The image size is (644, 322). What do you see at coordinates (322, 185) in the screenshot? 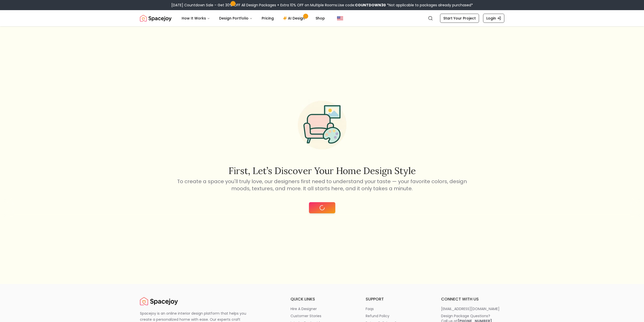
I see `p: To create a space you'll truly love, our designers first need to understand your taste — your fav...` at bounding box center [322, 185].